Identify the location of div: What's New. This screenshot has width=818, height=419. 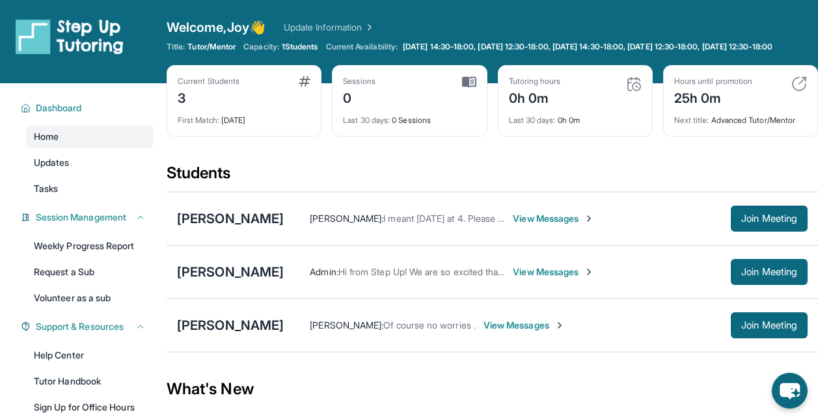
(492, 389).